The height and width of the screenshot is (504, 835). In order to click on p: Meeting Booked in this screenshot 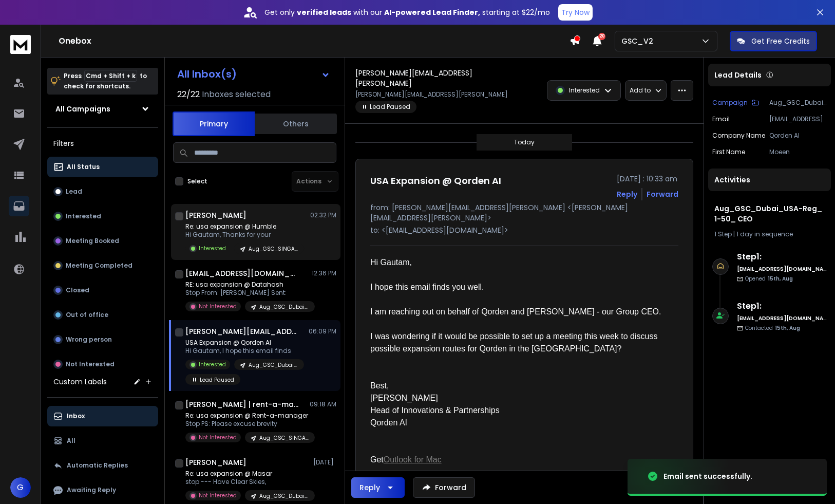, I will do `click(92, 241)`.